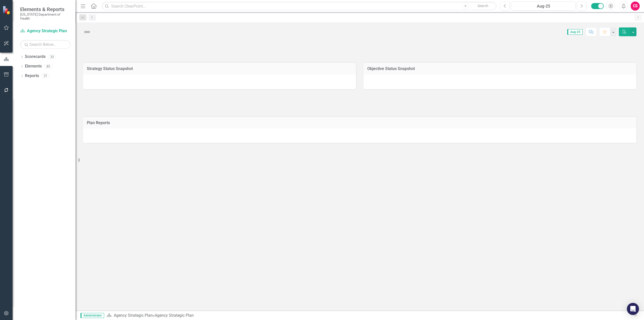 This screenshot has height=320, width=644. I want to click on div: 33, so click(52, 56).